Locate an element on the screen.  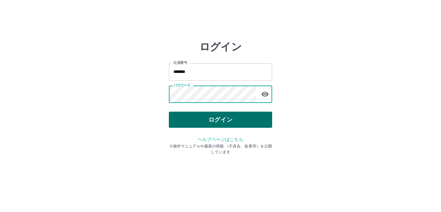
h2: ログイン is located at coordinates (221, 47).